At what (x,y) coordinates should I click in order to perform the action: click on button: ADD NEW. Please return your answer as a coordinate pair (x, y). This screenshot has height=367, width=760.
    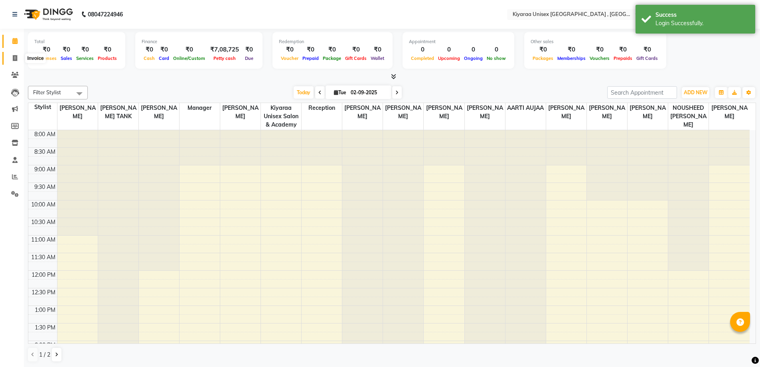
    Looking at the image, I should click on (696, 93).